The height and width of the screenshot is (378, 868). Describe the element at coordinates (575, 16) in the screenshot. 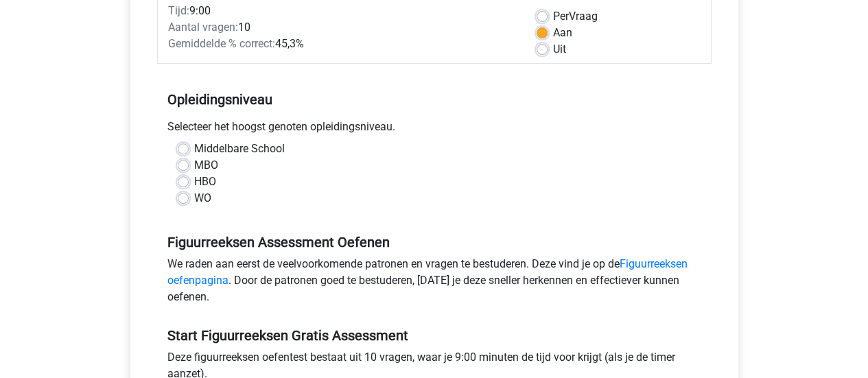

I see `label: Vraag` at that location.